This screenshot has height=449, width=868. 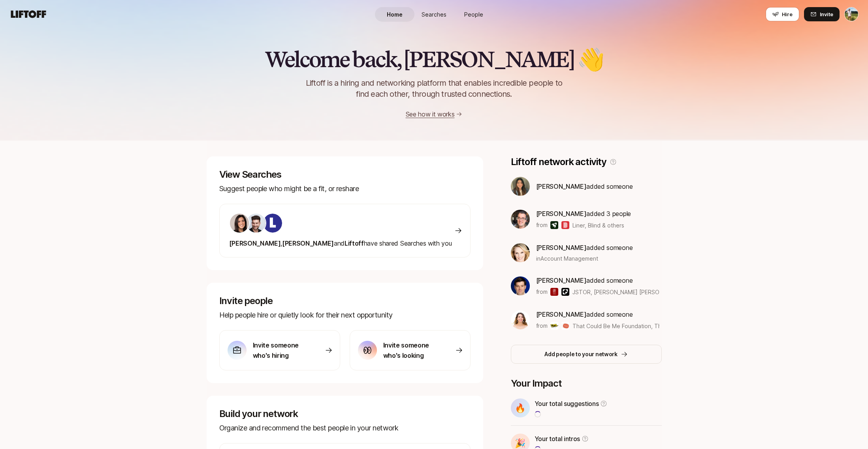 What do you see at coordinates (474, 14) in the screenshot?
I see `span: People` at bounding box center [474, 14].